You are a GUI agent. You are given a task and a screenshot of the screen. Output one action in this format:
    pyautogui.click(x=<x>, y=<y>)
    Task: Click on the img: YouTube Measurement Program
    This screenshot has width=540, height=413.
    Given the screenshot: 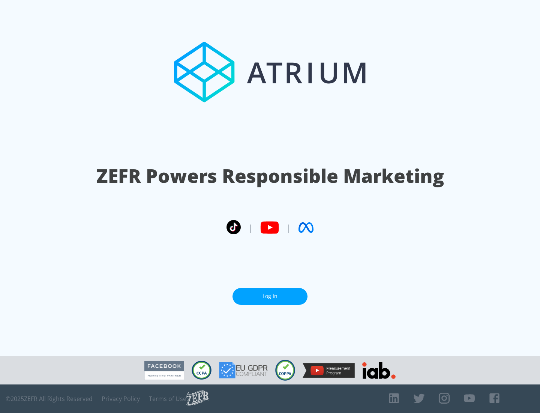 What is the action you would take?
    pyautogui.click(x=329, y=370)
    